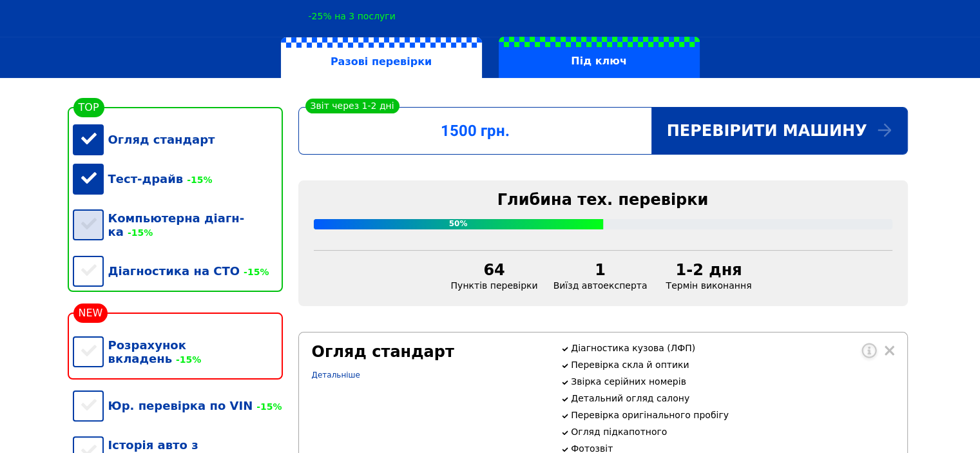  Describe the element at coordinates (178, 225) in the screenshot. I see `div: Компьютерна діагн-ка` at that location.